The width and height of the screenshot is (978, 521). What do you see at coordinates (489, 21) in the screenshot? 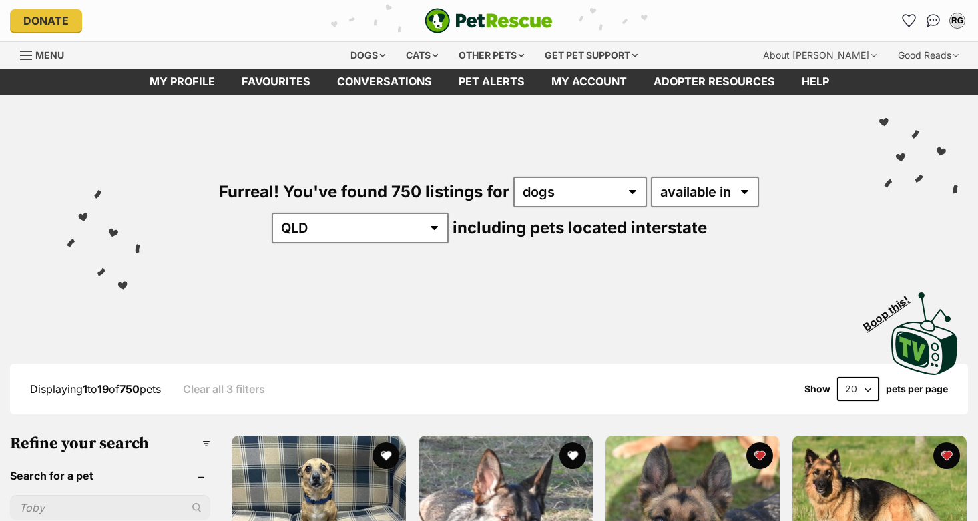
I see `img: logo-e224e6f780fb5917bec1dbf3a21bbac754714ae5b6737aabdf751b685950b380.svg` at bounding box center [489, 21].